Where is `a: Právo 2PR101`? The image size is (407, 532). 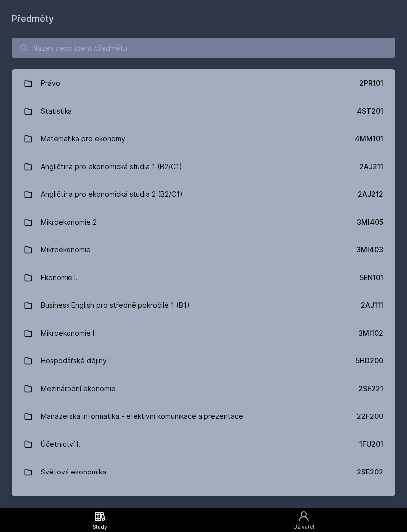
a: Právo 2PR101 is located at coordinates (203, 83).